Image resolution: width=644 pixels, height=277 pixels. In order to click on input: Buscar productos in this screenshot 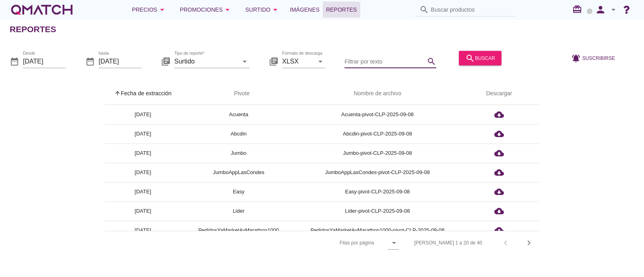, I will do `click(471, 10)`.